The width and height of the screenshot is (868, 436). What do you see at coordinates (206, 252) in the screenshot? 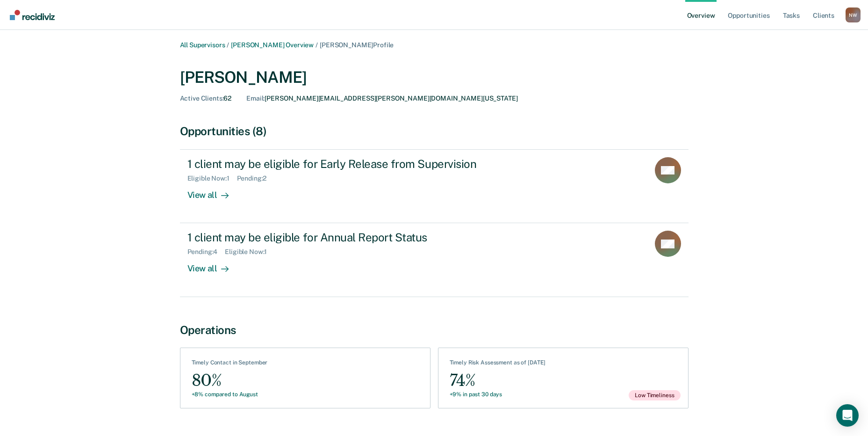
I see `div: Pending : 4` at bounding box center [206, 252].